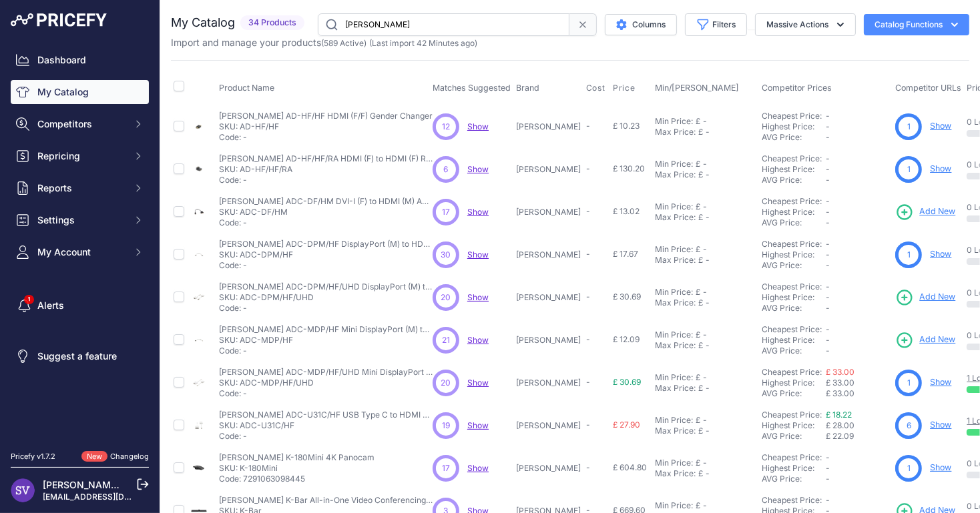 The width and height of the screenshot is (980, 513). I want to click on button: Reports, so click(79, 188).